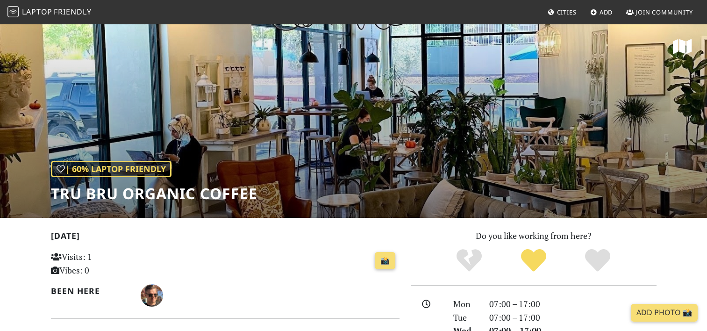 Image resolution: width=707 pixels, height=331 pixels. I want to click on h2: Been here, so click(90, 291).